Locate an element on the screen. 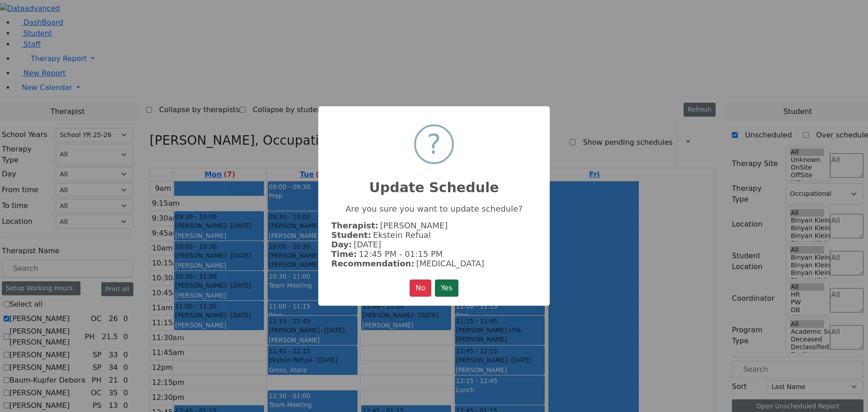 The image size is (868, 412). strong: Student: is located at coordinates (352, 235).